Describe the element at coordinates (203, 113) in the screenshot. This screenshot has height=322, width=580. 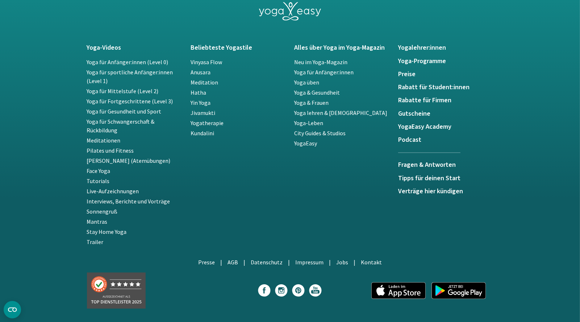
I see `a: Jivamukti` at that location.